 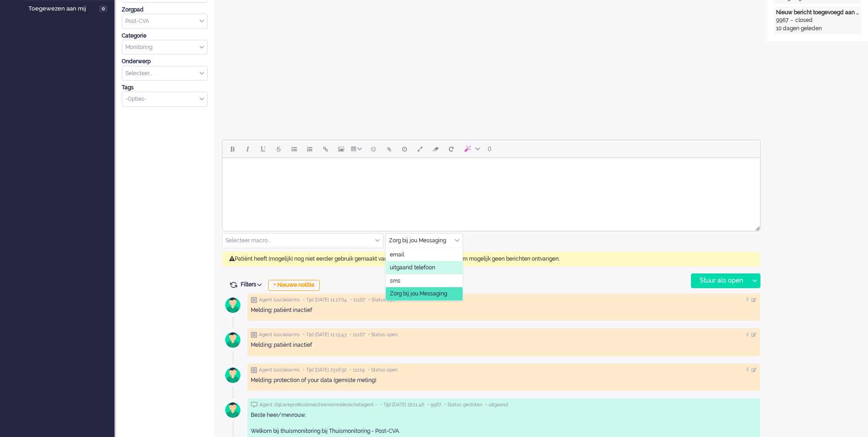 I want to click on button: Clear formatting, so click(x=436, y=149).